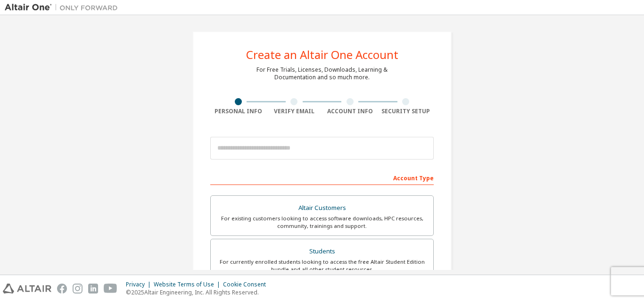  Describe the element at coordinates (322, 55) in the screenshot. I see `div: Create an Altair One Account` at that location.